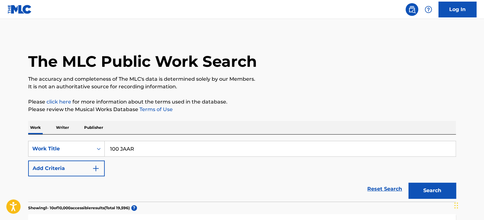 Image resolution: width=484 pixels, height=220 pixels. I want to click on p: Please review the Musical Works Database, so click(242, 109).